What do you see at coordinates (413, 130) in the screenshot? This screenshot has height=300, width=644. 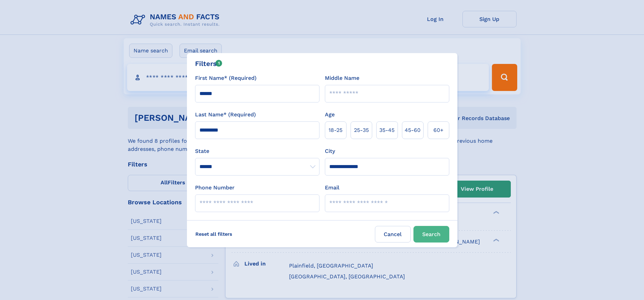 I see `span: 45‑60` at bounding box center [413, 130].